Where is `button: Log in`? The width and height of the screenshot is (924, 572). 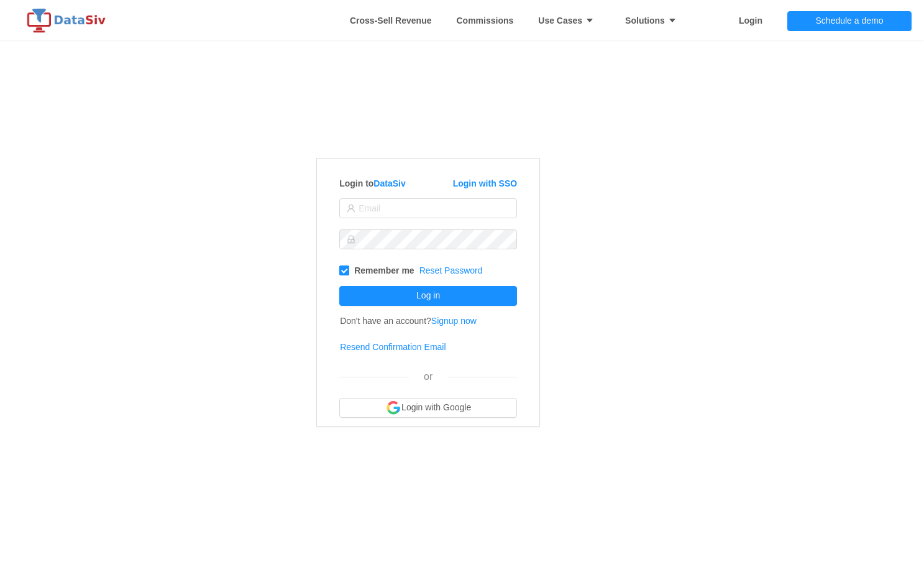
button: Log in is located at coordinates (428, 296).